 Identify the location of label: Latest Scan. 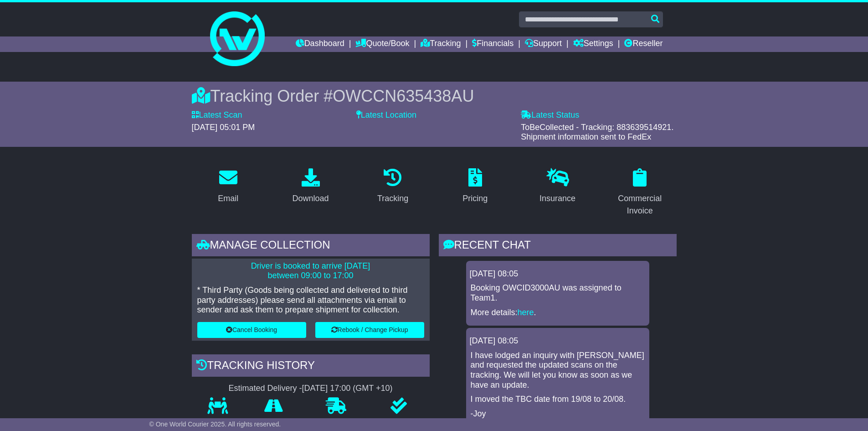
(217, 115).